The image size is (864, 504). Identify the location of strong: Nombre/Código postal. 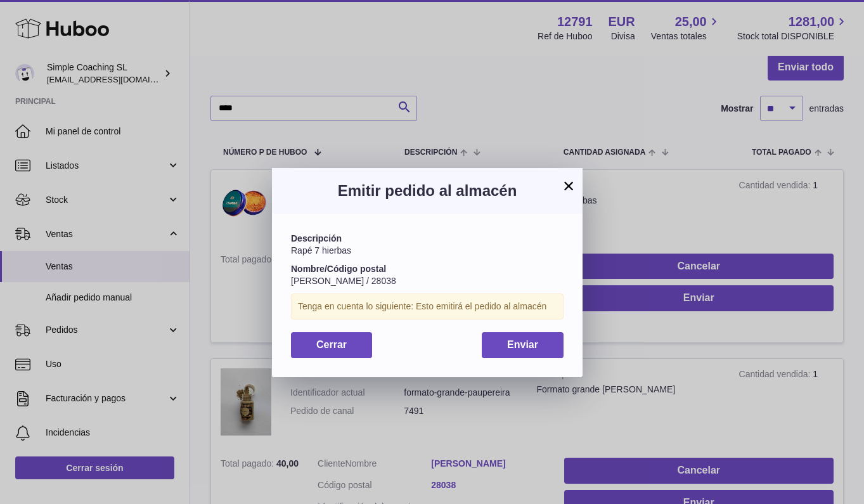
(339, 269).